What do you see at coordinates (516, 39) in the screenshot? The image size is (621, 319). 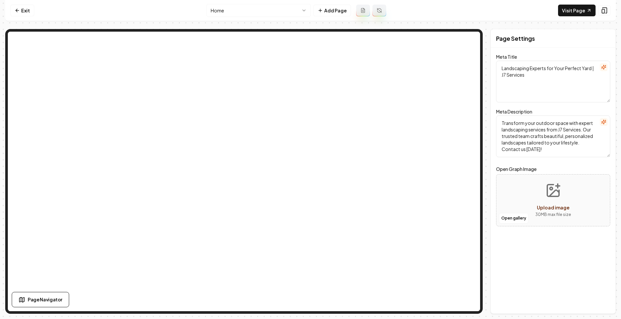 I see `h2: Page Settings` at bounding box center [516, 39].